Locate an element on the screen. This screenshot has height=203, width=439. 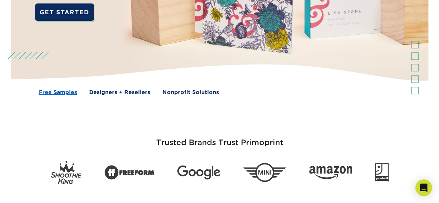
img: Goodwill is located at coordinates (381, 172).